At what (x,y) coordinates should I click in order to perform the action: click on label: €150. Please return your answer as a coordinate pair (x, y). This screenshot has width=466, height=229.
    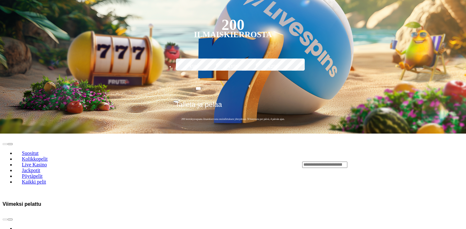
    Looking at the image, I should click on (233, 67).